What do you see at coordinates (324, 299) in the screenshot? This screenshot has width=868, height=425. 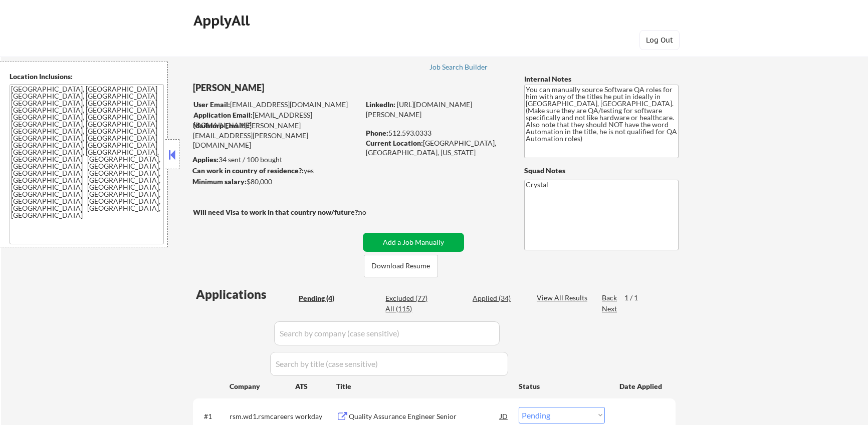 I see `div: Pending (4)` at bounding box center [324, 299].